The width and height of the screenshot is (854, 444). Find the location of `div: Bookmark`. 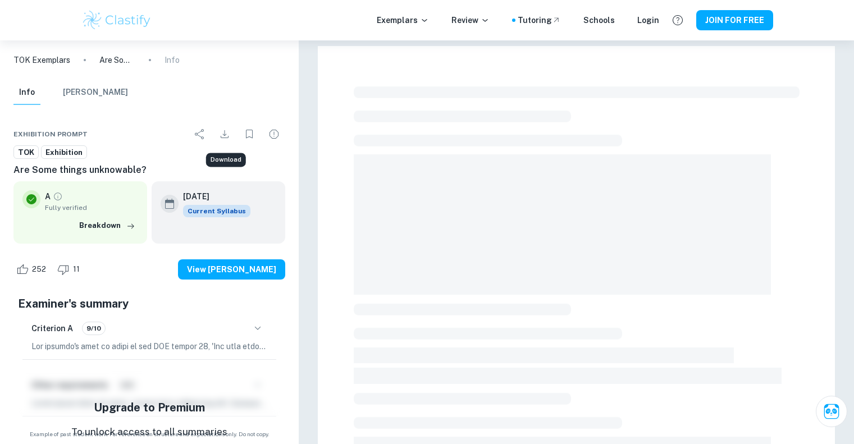

div: Bookmark is located at coordinates (249, 134).